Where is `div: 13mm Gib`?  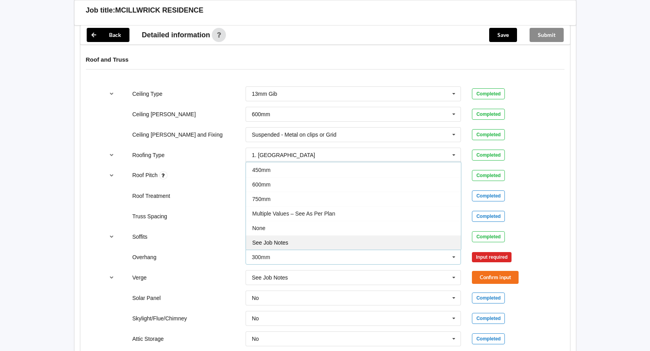 div: 13mm Gib is located at coordinates (264, 94).